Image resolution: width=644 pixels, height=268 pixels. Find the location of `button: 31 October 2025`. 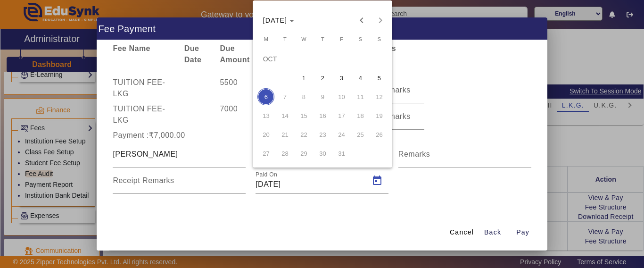

button: 31 October 2025 is located at coordinates (341, 154).